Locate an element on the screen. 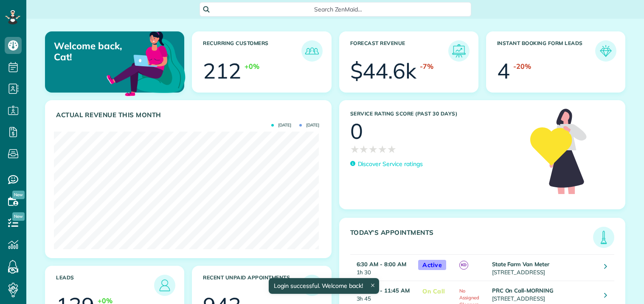 The image size is (644, 304). h3: Today's Appointments is located at coordinates (471, 238).